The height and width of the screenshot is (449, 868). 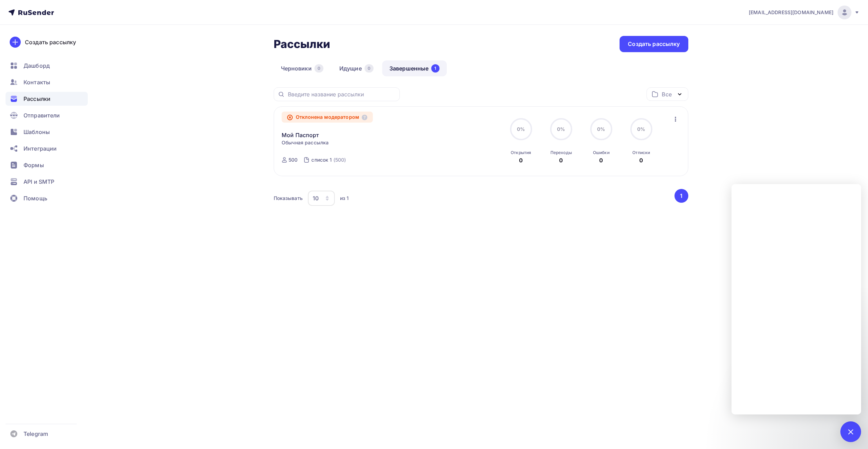 I want to click on a: Идущие0, so click(x=356, y=68).